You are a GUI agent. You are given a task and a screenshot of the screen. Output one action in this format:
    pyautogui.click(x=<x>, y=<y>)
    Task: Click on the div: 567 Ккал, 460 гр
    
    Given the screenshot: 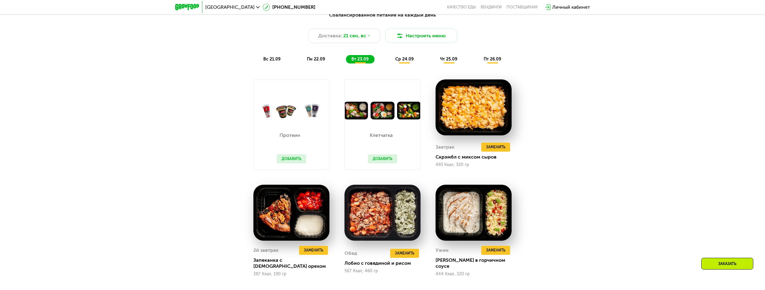 What is the action you would take?
    pyautogui.click(x=382, y=271)
    